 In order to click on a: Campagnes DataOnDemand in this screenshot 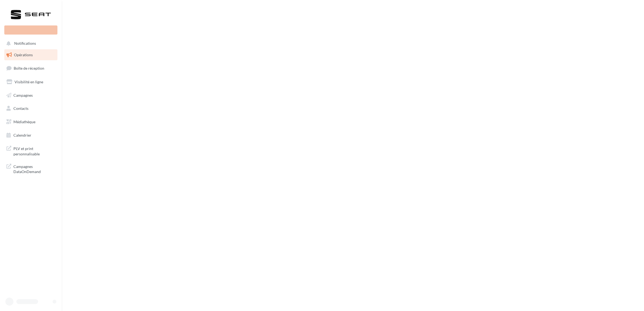, I will do `click(31, 168)`.